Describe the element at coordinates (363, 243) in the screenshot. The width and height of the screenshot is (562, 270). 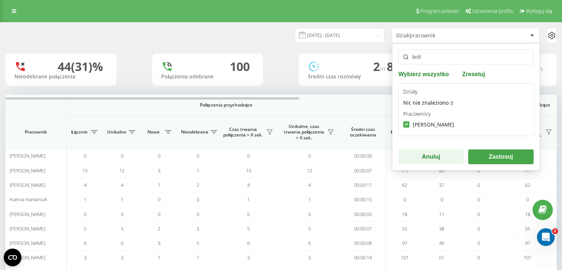
I see `td: 00:00:08` at that location.